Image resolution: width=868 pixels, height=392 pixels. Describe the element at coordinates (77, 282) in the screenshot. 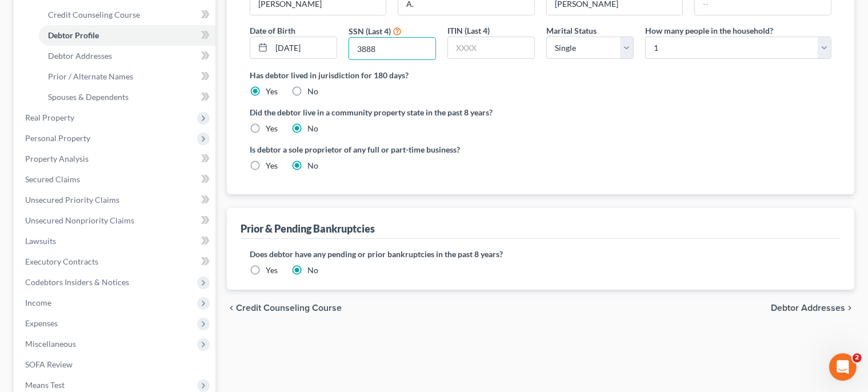

I see `span: Codebtors Insiders & Notices` at that location.